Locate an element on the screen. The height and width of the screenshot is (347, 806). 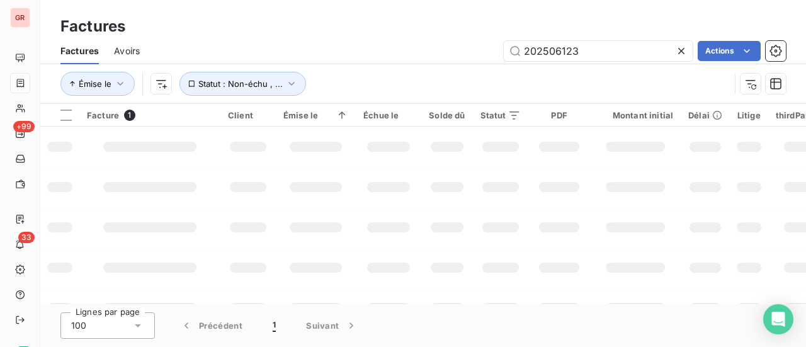
span: Avoirs is located at coordinates (126, 51).